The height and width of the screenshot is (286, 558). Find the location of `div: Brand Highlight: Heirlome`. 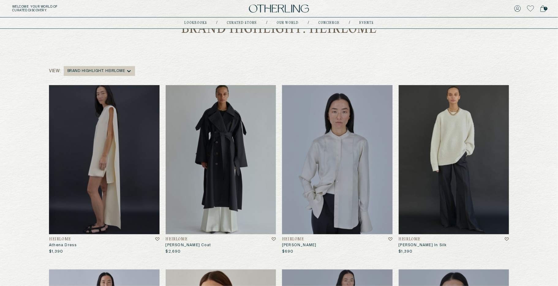

div: Brand Highlight: Heirlome is located at coordinates (96, 71).